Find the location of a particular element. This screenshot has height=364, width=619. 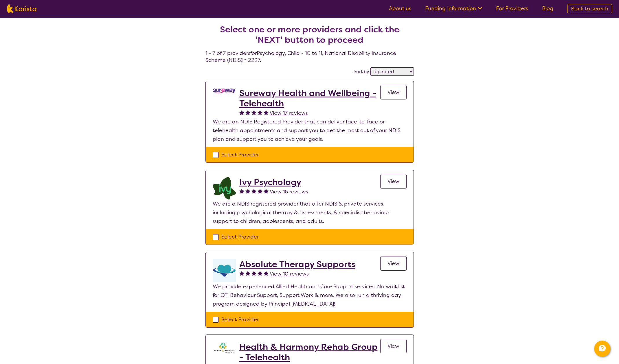

img: lcqb2d1jpug46odws9wh.png is located at coordinates (225, 188).